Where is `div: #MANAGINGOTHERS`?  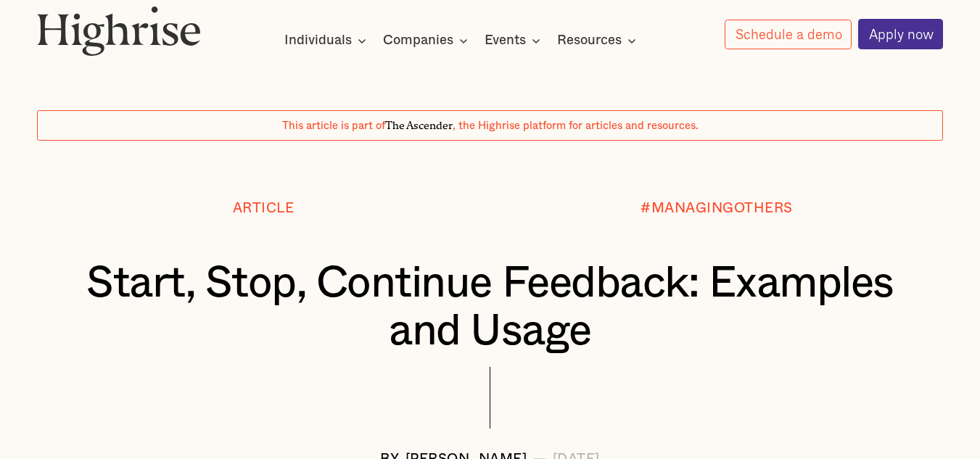
div: #MANAGINGOTHERS is located at coordinates (716, 209).